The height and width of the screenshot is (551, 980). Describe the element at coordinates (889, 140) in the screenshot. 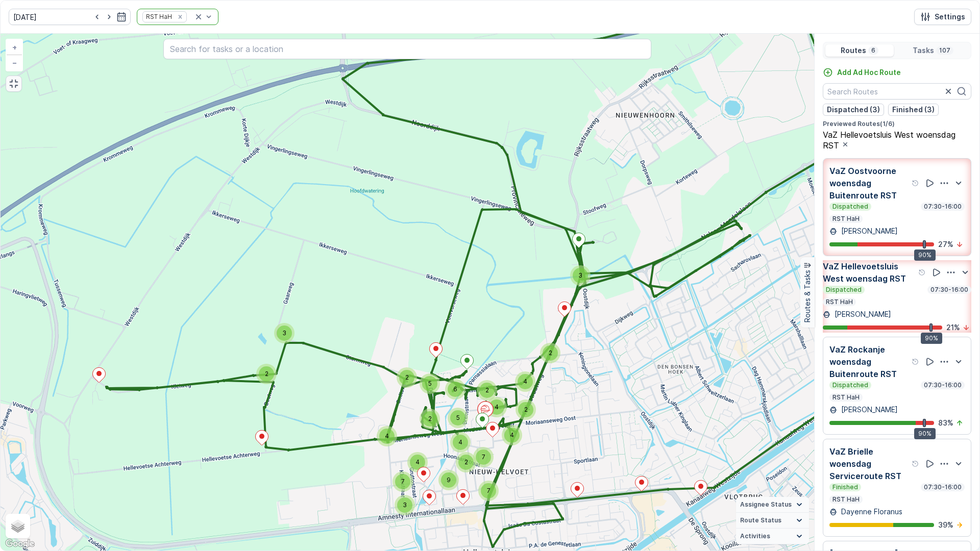

I see `span: VaZ Hellevoetsluis West woensdag RST` at that location.